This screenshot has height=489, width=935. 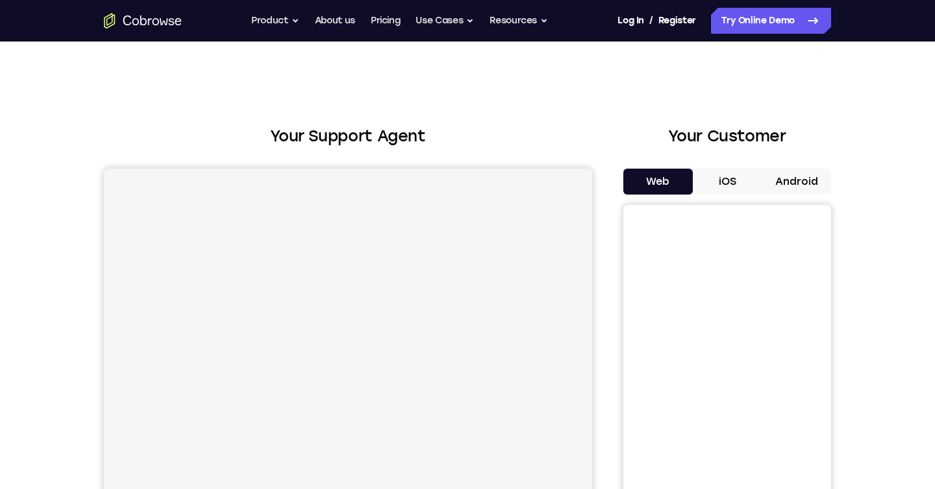 I want to click on button: Android, so click(x=796, y=182).